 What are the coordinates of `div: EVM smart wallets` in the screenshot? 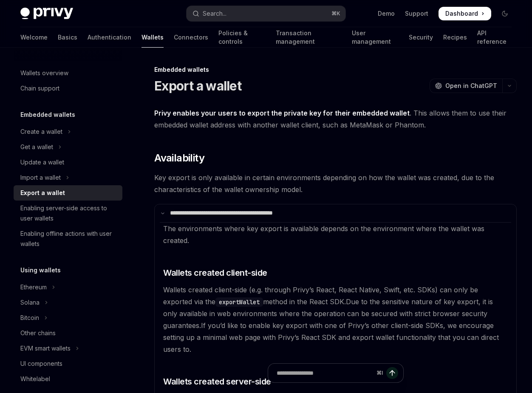 It's located at (46, 348).